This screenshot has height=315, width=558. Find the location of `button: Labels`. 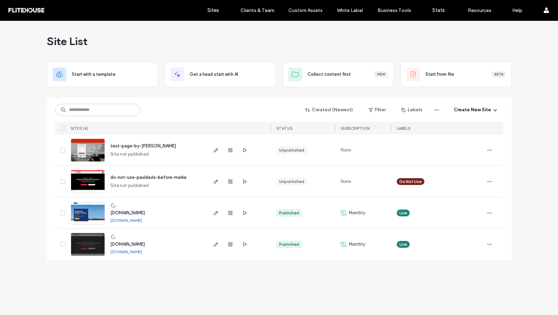

button: Labels is located at coordinates (412, 110).